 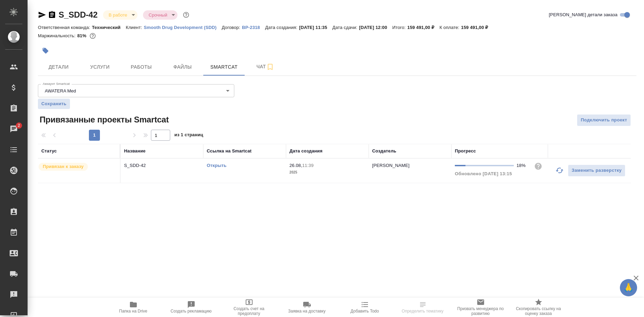 I want to click on p: S_SDD-42, so click(x=162, y=165).